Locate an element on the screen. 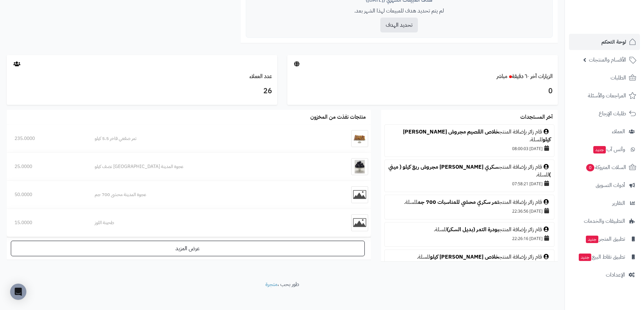 The height and width of the screenshot is (310, 644). a: الزيارات آخر ٦٠ دقيقةمباشر is located at coordinates (525, 77).